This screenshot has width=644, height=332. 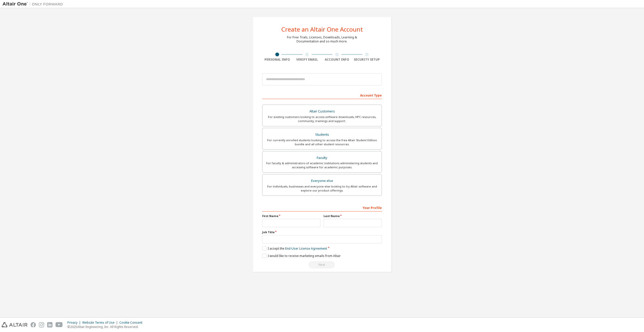 What do you see at coordinates (322, 95) in the screenshot?
I see `div: Account Type` at bounding box center [322, 95].